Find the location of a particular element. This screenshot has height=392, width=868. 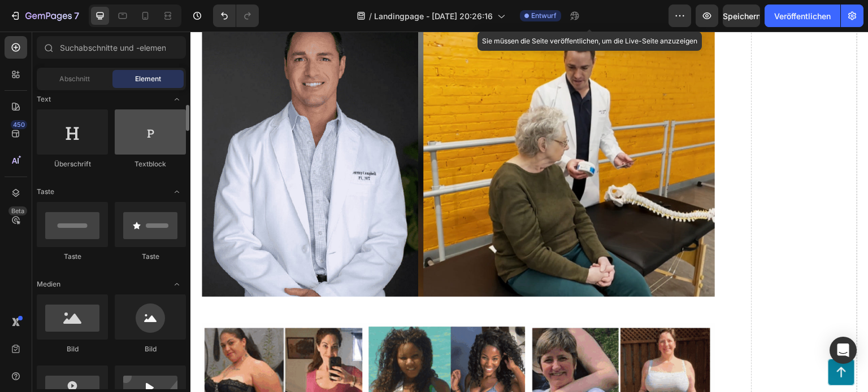

div: Rückgängig/Wiederholen is located at coordinates (235, 16).